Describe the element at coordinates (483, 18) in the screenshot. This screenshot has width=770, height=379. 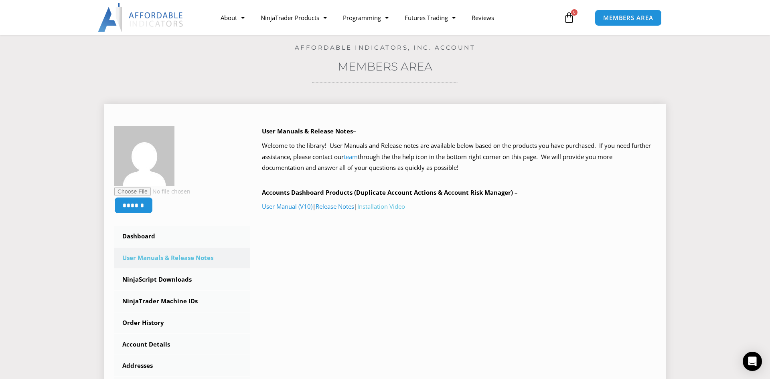
I see `a: Reviews` at that location.